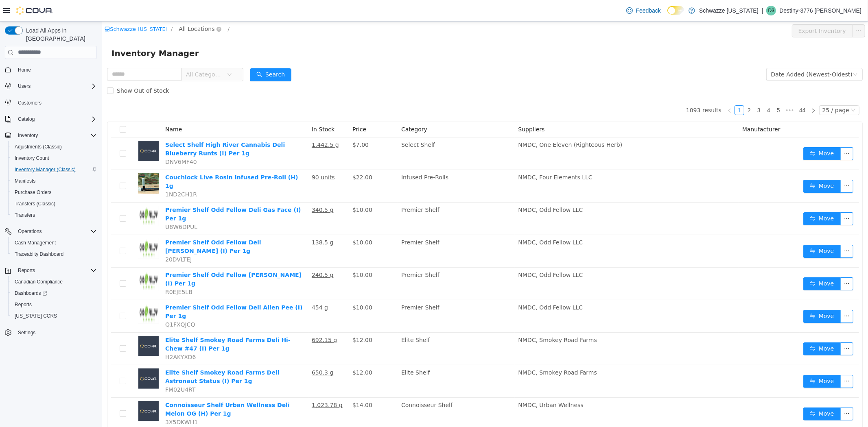 The height and width of the screenshot is (427, 868). Describe the element at coordinates (30, 103) in the screenshot. I see `a: Customers` at that location.